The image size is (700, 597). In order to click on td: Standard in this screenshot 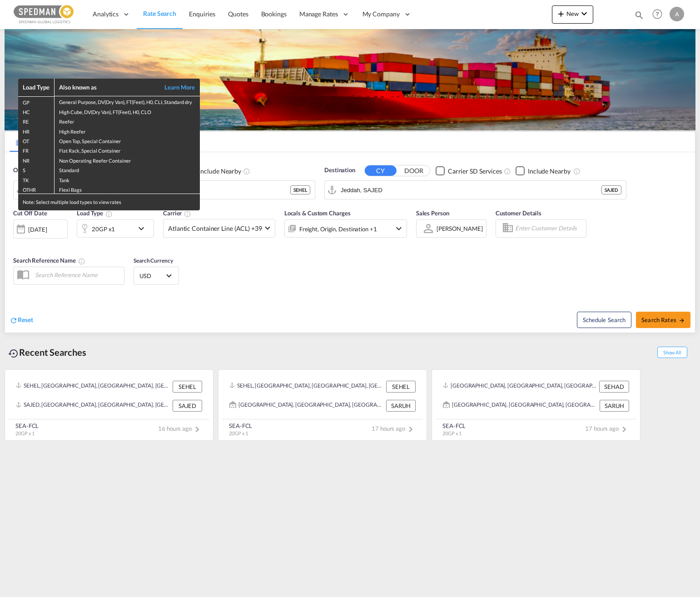, I will do `click(127, 169)`.